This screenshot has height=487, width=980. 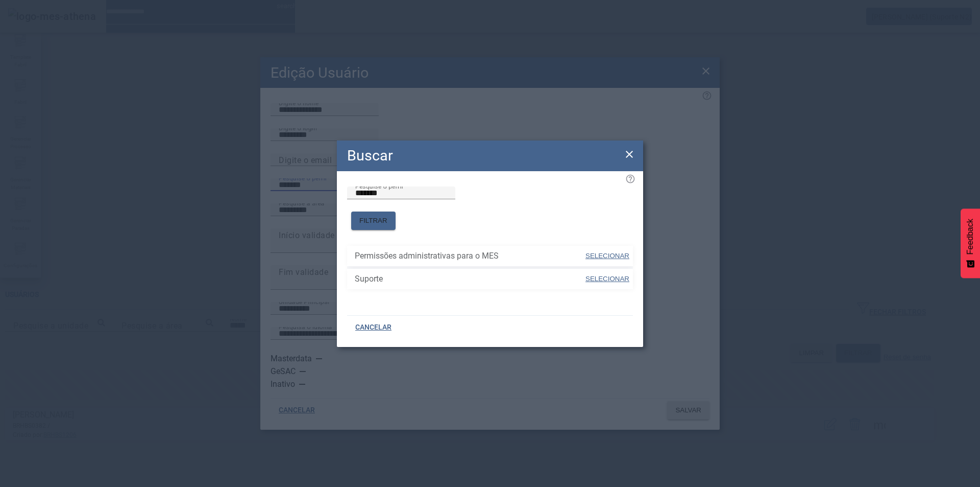 What do you see at coordinates (373, 328) in the screenshot?
I see `span: CANCELAR` at bounding box center [373, 328].